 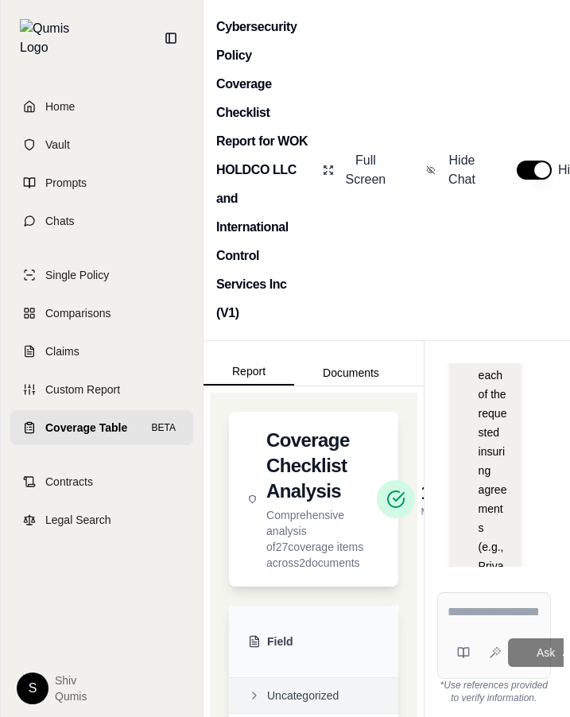 I want to click on span: Hide Chat, so click(x=462, y=170).